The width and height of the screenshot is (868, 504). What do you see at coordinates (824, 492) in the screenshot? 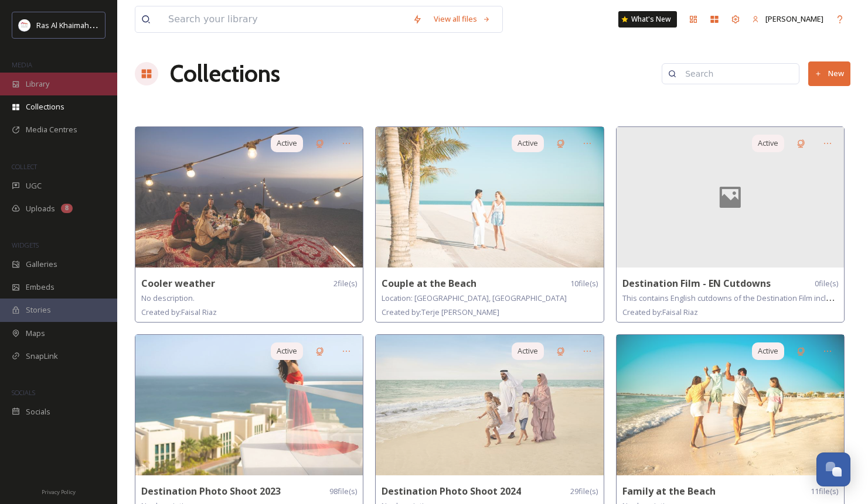
I see `span: 11 file(s)` at bounding box center [824, 492].